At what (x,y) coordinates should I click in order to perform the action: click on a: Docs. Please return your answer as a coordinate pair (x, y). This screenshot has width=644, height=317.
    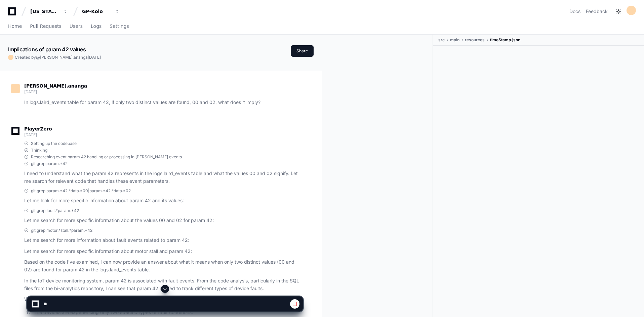
    Looking at the image, I should click on (574, 12).